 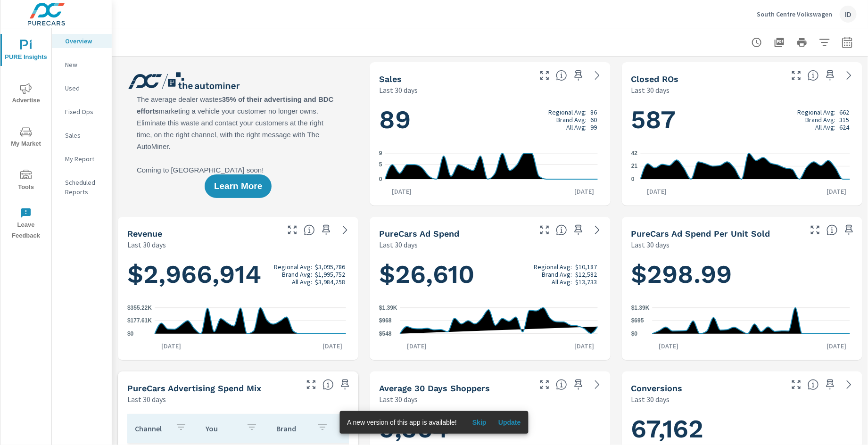 I want to click on div: ID, so click(x=848, y=14).